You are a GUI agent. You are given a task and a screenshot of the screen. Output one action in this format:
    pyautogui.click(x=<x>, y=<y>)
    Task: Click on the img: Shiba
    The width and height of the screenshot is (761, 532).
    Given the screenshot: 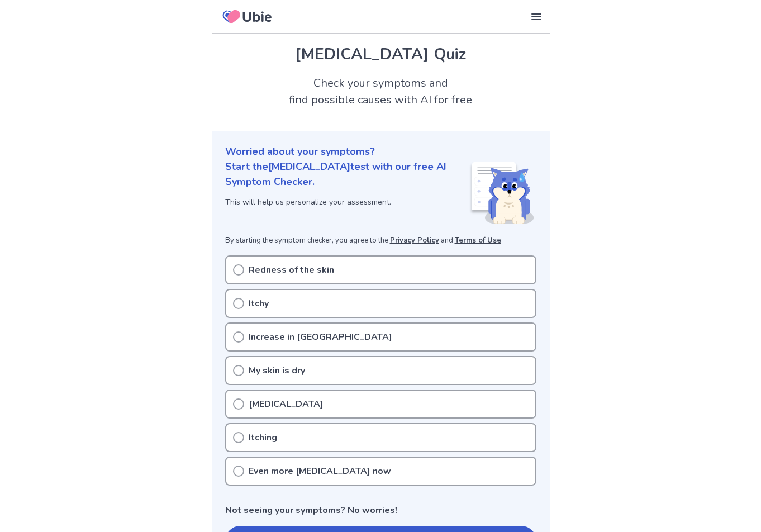 What is the action you would take?
    pyautogui.click(x=502, y=193)
    